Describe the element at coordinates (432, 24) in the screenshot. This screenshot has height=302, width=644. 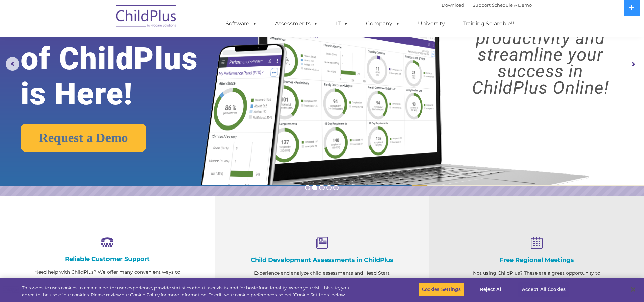
I see `a: University` at that location.